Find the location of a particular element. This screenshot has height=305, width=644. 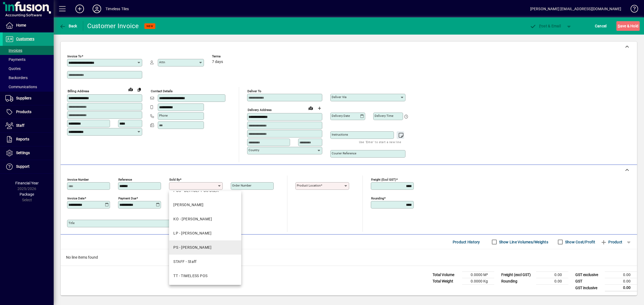

td: Total Volume is located at coordinates (446, 275).